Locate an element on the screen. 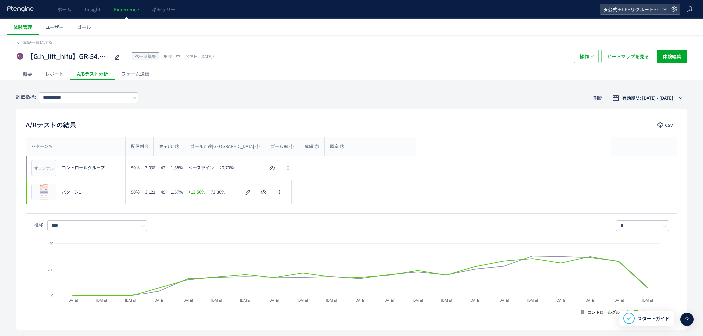 This screenshot has width=703, height=336. span: ヒートマップを見る is located at coordinates (628, 57).